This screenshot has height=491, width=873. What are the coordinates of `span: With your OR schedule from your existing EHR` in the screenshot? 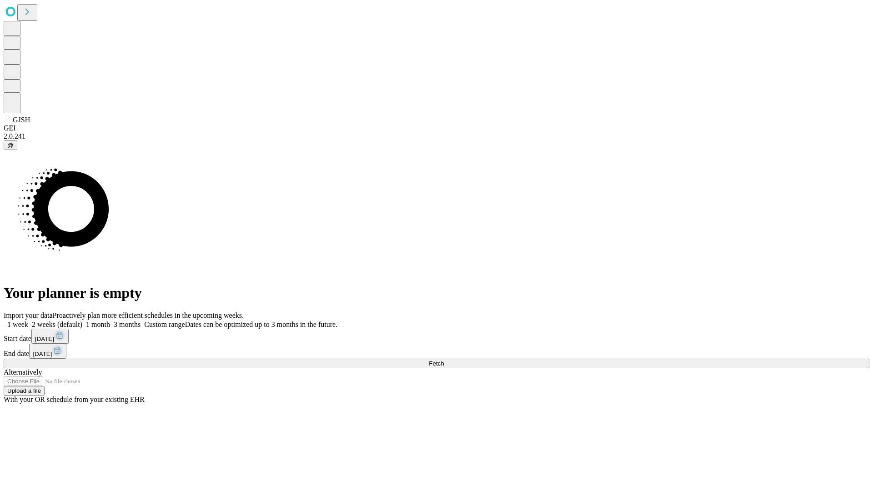 It's located at (74, 399).